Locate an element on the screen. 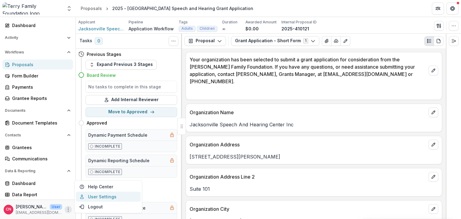 The width and height of the screenshot is (461, 219). div: Grantee Reports is located at coordinates (40, 98).